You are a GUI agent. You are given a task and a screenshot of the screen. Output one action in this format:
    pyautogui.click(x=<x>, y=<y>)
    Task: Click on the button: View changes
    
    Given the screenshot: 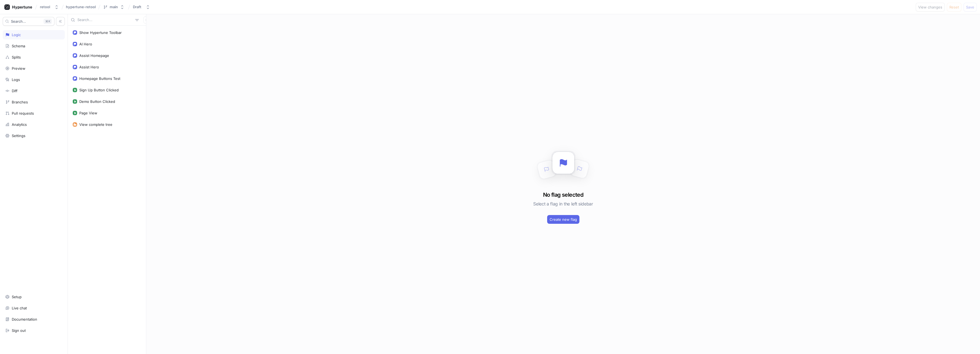 What is the action you would take?
    pyautogui.click(x=931, y=7)
    